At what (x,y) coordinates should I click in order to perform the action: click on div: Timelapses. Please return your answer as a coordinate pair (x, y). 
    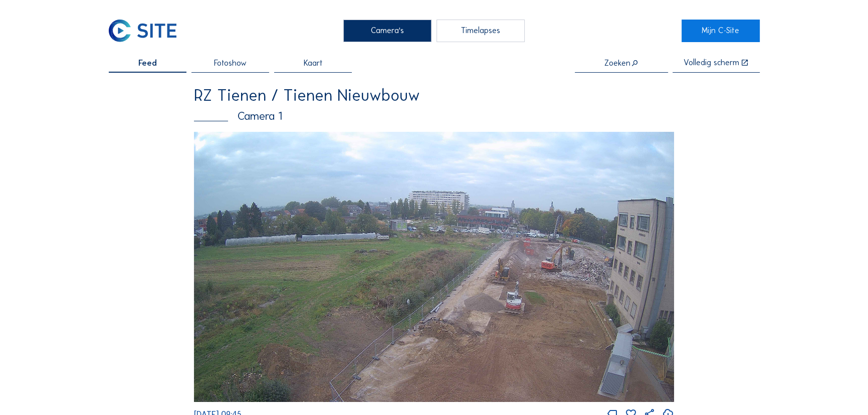
    Looking at the image, I should click on (481, 31).